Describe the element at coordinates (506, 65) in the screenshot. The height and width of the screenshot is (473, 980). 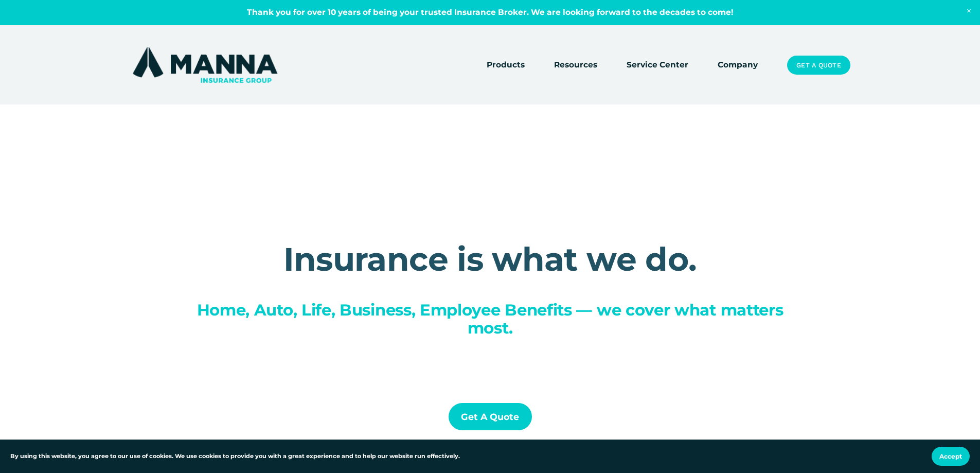
I see `span: Products` at that location.